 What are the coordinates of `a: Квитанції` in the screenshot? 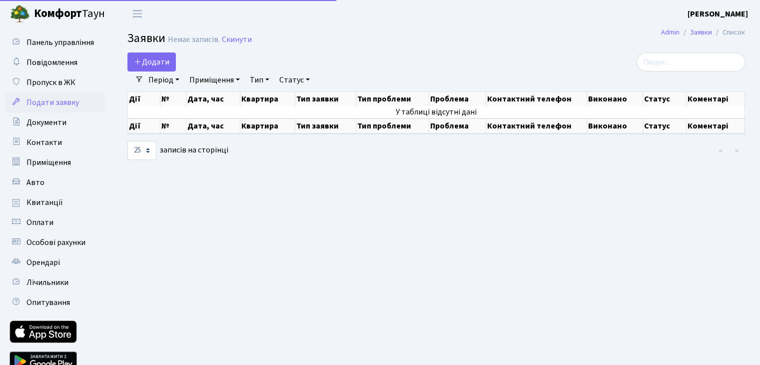 It's located at (55, 202).